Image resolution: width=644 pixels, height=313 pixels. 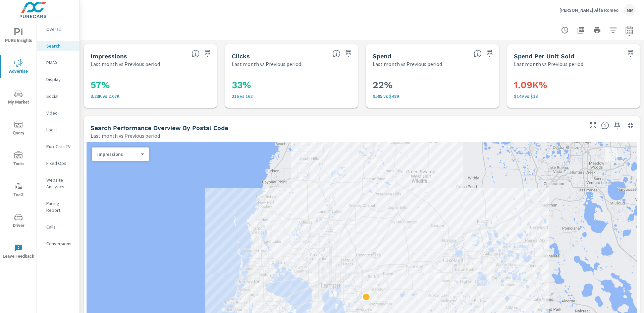 What do you see at coordinates (60, 80) in the screenshot?
I see `p: Display` at bounding box center [60, 80].